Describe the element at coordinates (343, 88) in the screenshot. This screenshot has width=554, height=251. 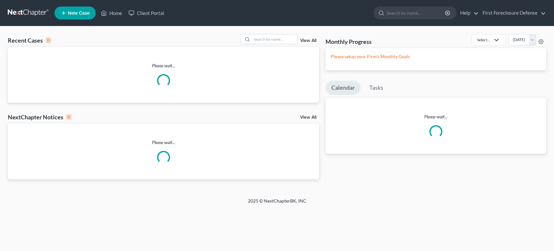
I see `a: Calendar` at that location.